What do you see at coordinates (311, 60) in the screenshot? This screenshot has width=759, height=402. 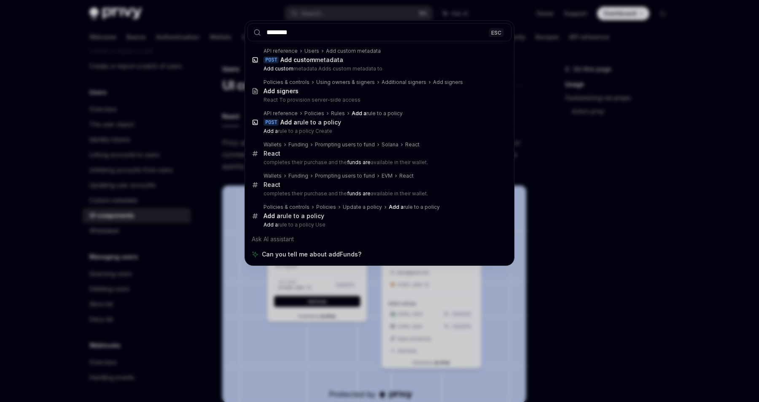 I see `div: metadata` at bounding box center [311, 60].